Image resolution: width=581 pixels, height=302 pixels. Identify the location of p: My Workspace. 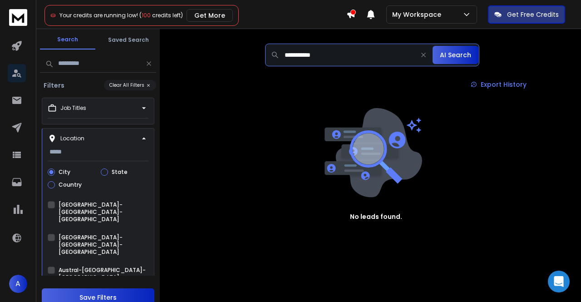
(418, 15).